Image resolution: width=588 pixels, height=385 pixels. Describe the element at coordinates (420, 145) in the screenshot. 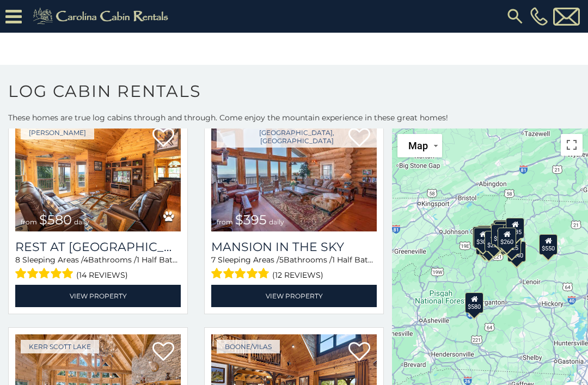

I see `button: Change map style` at that location.